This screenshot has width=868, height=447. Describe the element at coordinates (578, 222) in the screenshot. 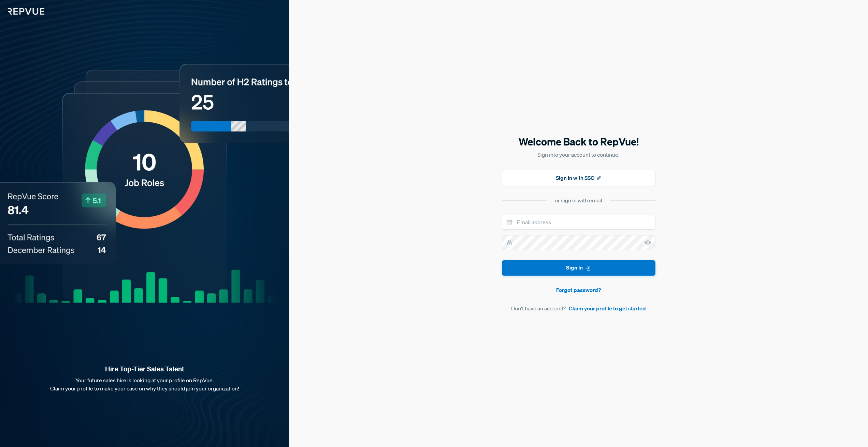

I see `input: Email address` at that location.